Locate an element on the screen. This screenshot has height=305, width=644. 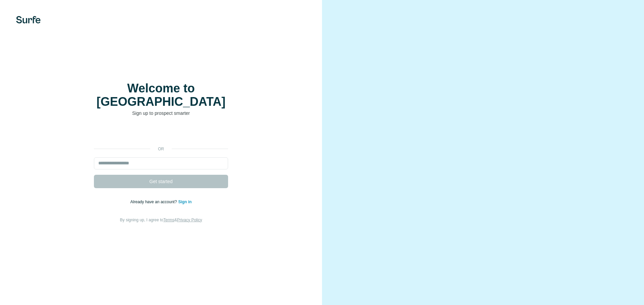
p: Sign up to prospect smarter is located at coordinates (161, 113).